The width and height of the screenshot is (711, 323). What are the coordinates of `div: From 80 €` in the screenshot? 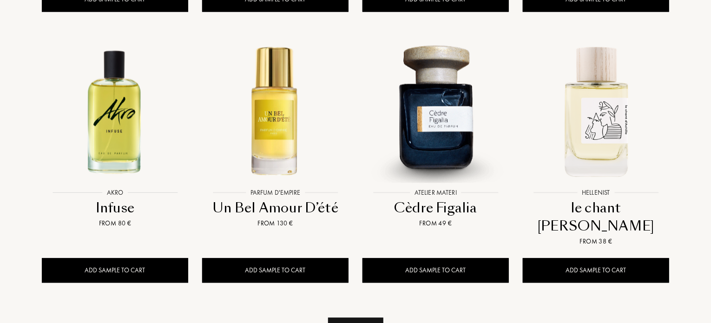 It's located at (115, 223).